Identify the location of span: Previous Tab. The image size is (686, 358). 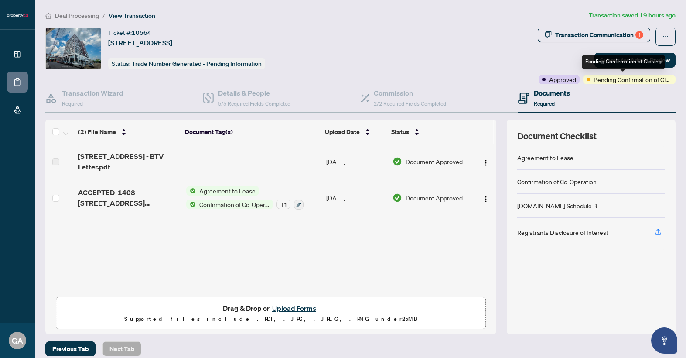
(70, 349).